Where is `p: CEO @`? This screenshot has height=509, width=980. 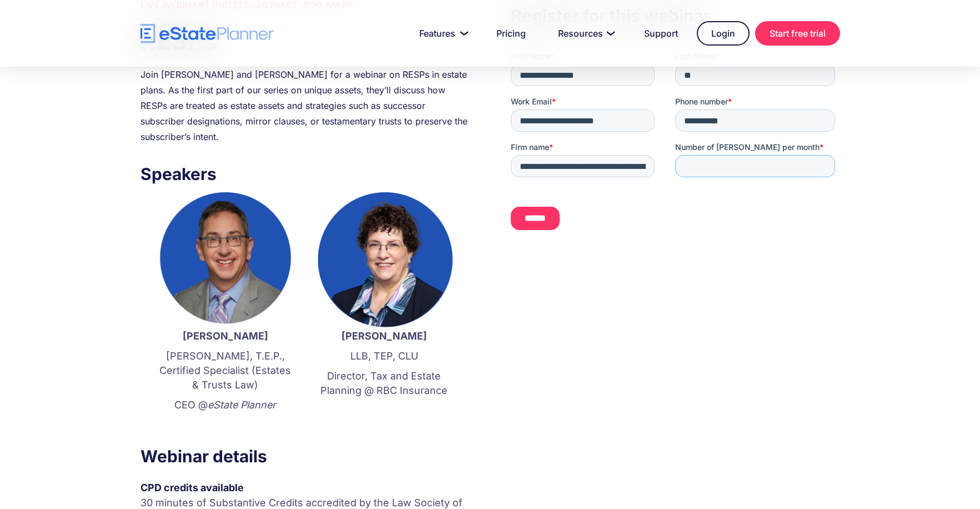 p: CEO @ is located at coordinates (225, 405).